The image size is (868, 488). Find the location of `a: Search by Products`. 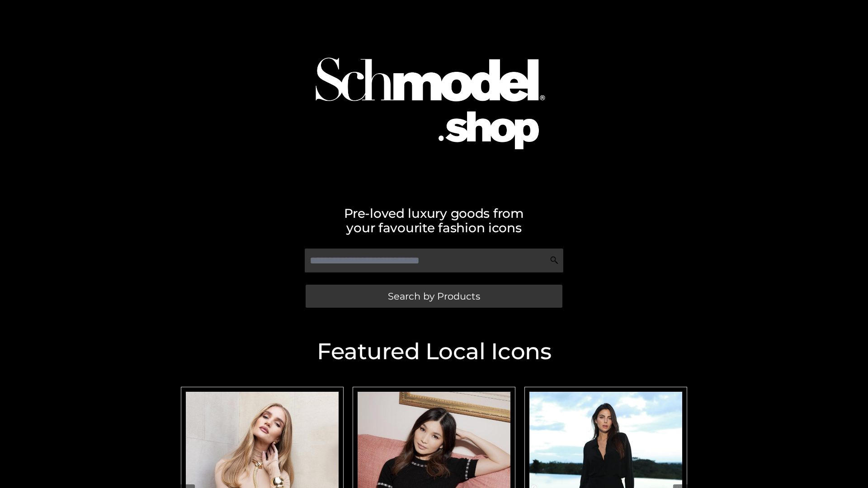

a: Search by Products is located at coordinates (434, 296).